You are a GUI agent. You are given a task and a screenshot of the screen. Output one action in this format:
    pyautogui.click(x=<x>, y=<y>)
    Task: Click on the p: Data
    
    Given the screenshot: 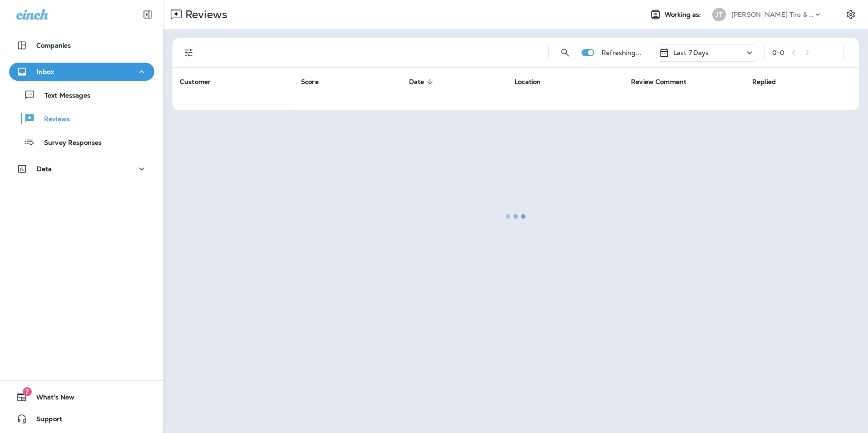 What is the action you would take?
    pyautogui.click(x=45, y=169)
    